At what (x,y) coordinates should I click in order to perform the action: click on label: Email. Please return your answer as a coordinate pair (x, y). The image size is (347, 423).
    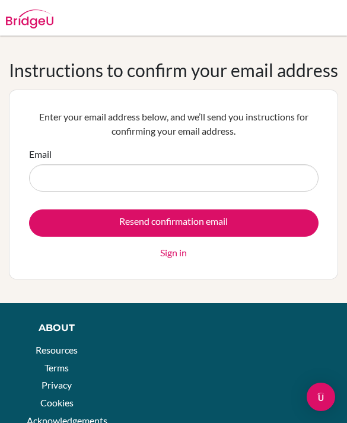
    Looking at the image, I should click on (40, 154).